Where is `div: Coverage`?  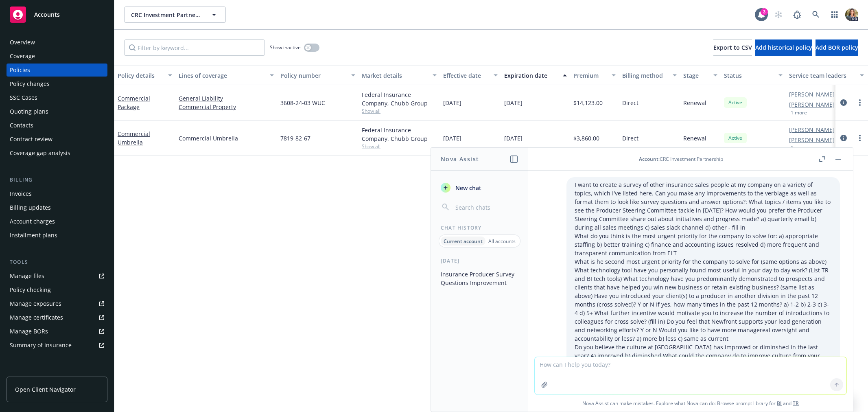
div: Coverage is located at coordinates (22, 56).